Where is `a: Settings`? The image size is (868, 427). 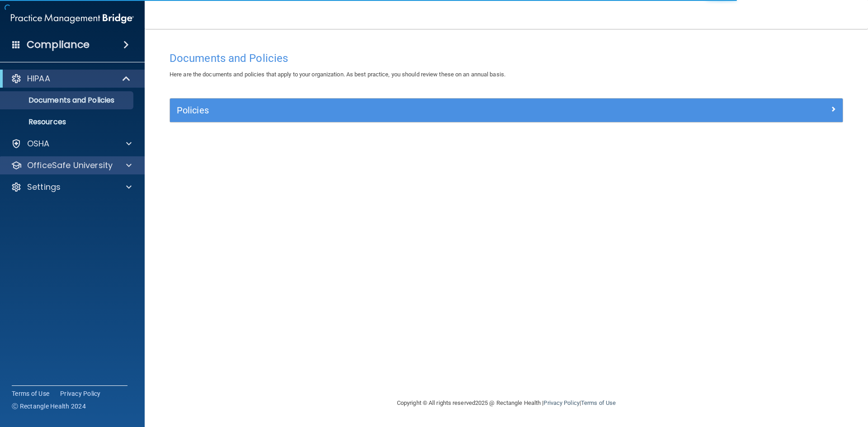 a: Settings is located at coordinates (71, 187).